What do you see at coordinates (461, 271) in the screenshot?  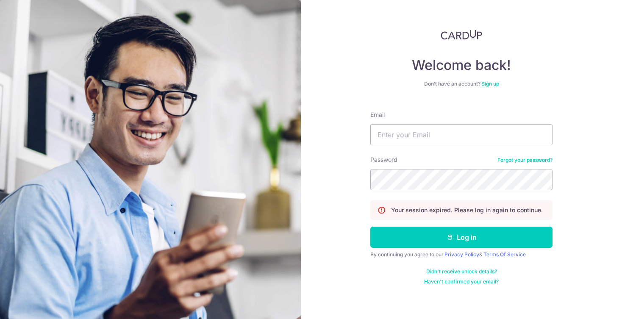 I see `a: Didn't receive unlock details?` at bounding box center [461, 271].